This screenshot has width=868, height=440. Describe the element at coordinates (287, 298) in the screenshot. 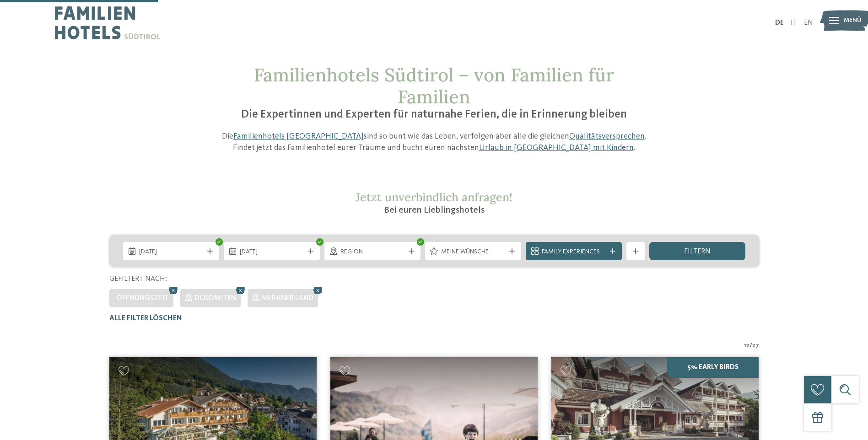

I see `span: Meraner Land` at that location.